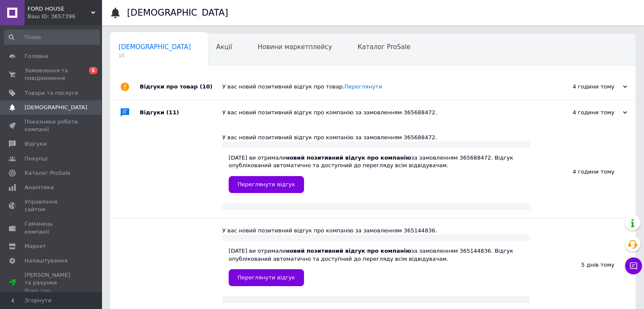 This screenshot has width=644, height=309. I want to click on div: Prom топ, so click(51, 291).